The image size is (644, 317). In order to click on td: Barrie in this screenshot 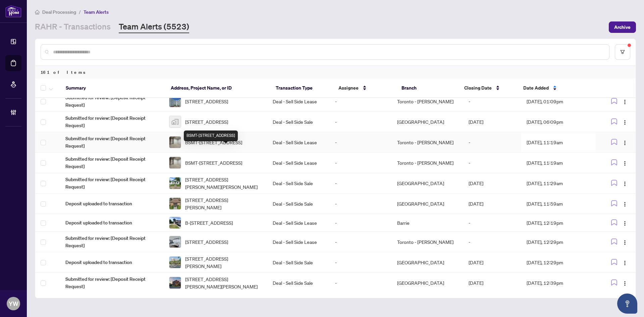, I will do `click(427, 223)`.